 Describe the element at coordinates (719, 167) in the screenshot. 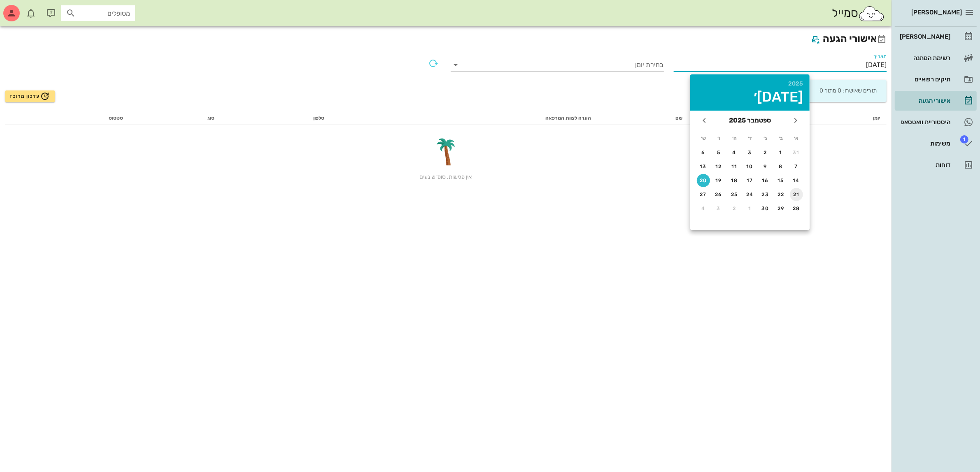

I see `button: 12` at that location.